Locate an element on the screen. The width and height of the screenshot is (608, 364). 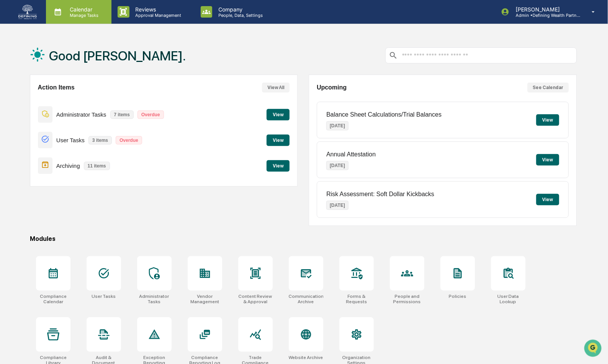
p: 3 items is located at coordinates (100, 140).